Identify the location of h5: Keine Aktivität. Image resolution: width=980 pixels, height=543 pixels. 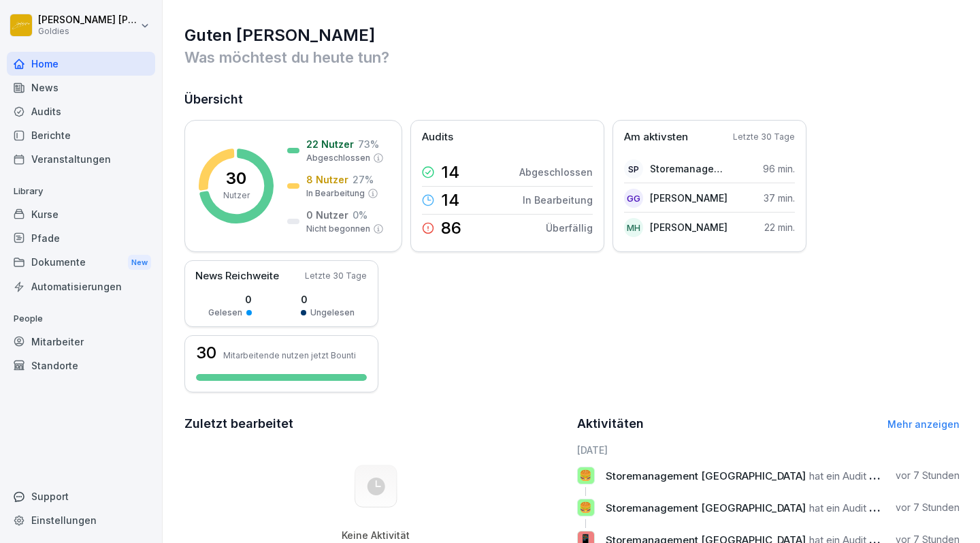
(376, 535).